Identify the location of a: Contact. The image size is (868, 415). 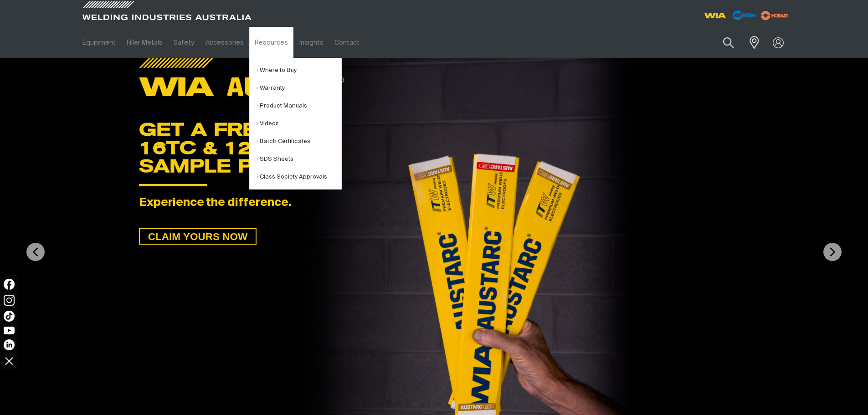
(347, 42).